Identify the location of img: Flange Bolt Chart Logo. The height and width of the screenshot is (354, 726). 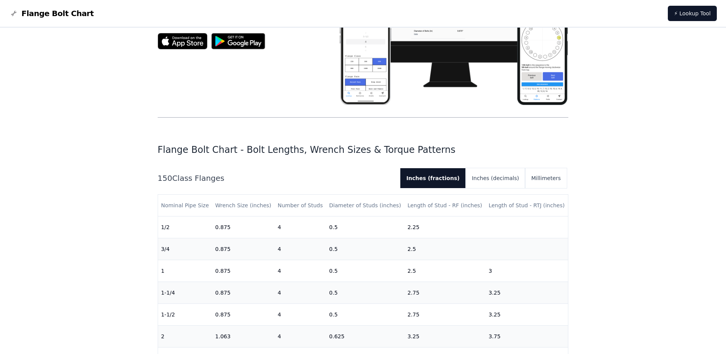
(14, 13).